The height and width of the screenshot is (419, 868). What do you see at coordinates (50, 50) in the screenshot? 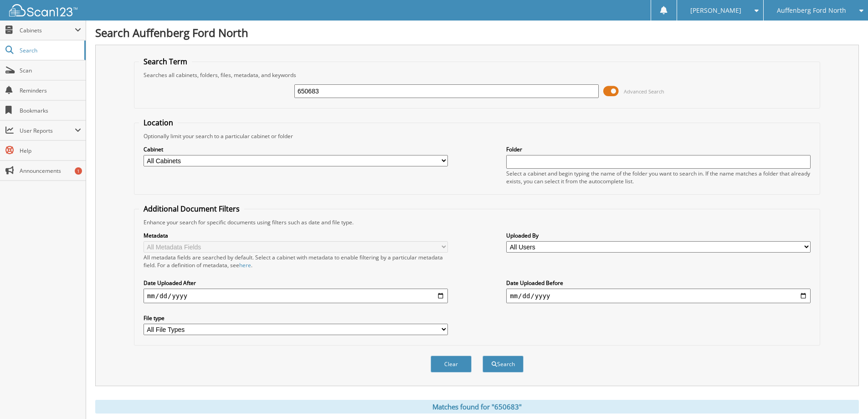
I see `span: Search` at bounding box center [50, 50].